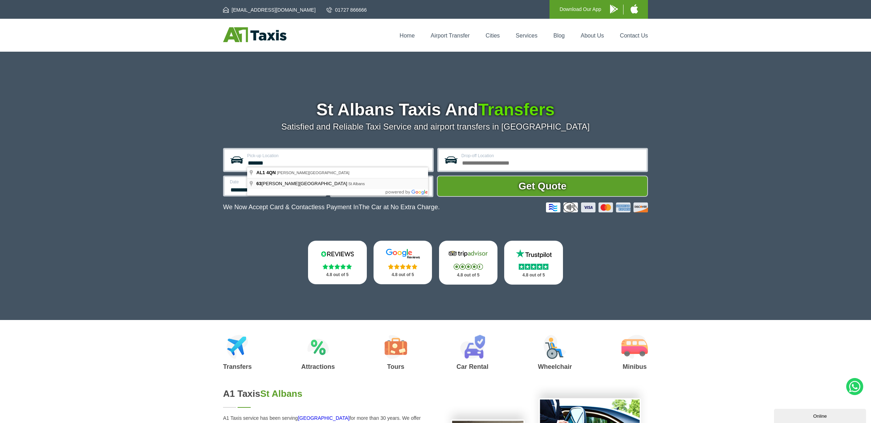 The width and height of the screenshot is (871, 423). What do you see at coordinates (552, 156) in the screenshot?
I see `label: Drop-off Location` at bounding box center [552, 156].